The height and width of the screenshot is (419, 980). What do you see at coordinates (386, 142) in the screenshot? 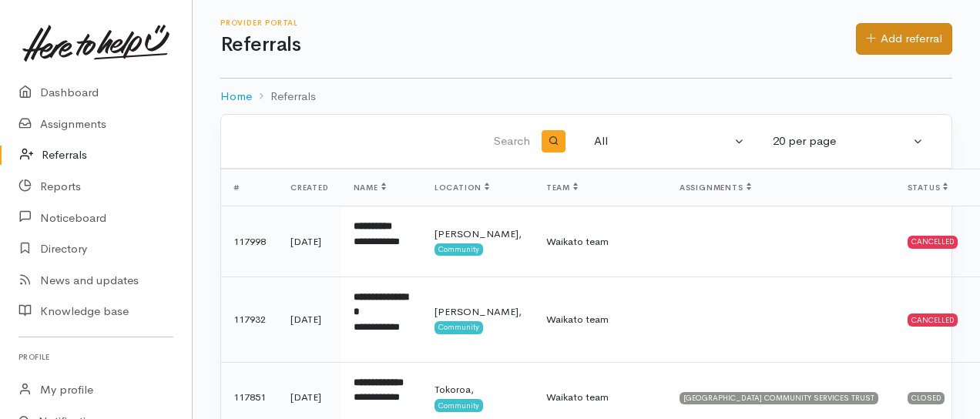
I see `input: Search` at bounding box center [386, 142].